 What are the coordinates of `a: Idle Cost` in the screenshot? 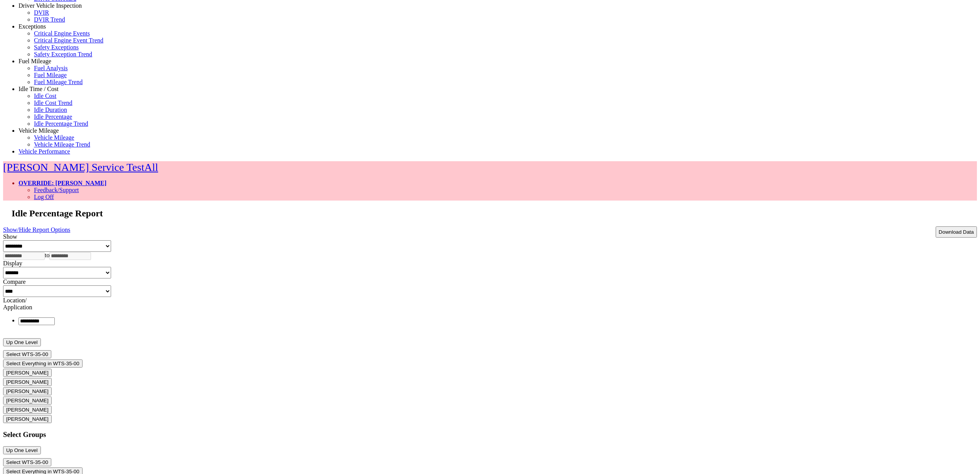 It's located at (45, 95).